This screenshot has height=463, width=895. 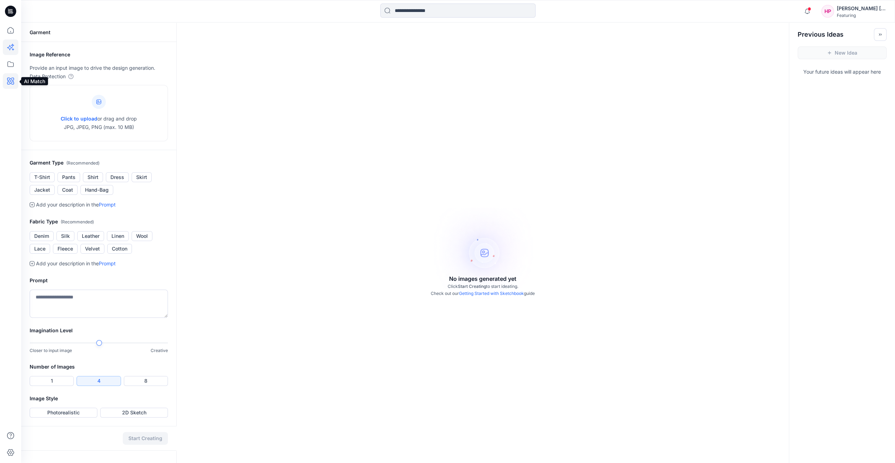 What do you see at coordinates (482, 279) in the screenshot?
I see `p: No images generated yet` at bounding box center [482, 279].